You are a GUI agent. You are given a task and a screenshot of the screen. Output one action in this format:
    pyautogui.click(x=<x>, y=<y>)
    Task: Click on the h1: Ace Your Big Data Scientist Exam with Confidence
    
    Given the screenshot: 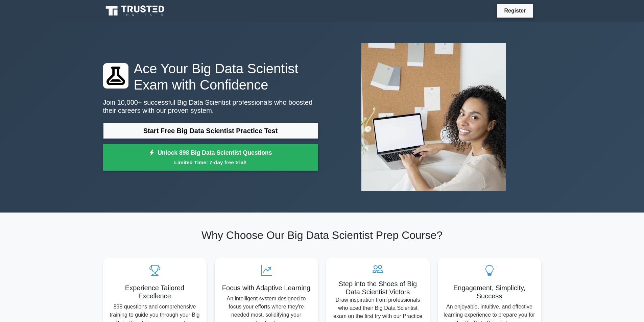 What is the action you would take?
    pyautogui.click(x=210, y=77)
    